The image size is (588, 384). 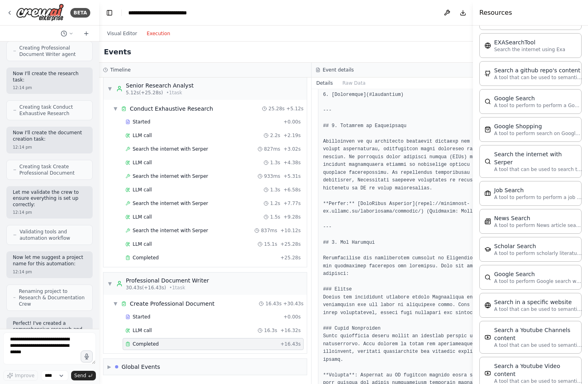 What do you see at coordinates (538, 246) in the screenshot?
I see `div: Scholar Search` at bounding box center [538, 246].